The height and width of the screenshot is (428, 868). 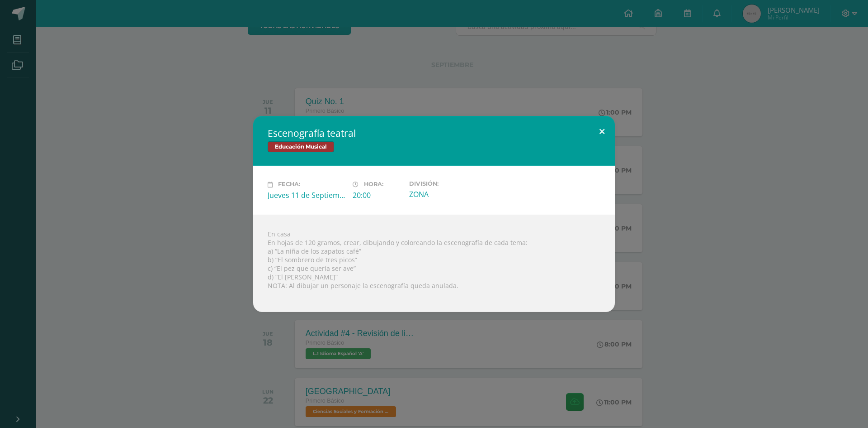 What do you see at coordinates (602, 131) in the screenshot?
I see `button: Close (Esc)` at bounding box center [602, 131].